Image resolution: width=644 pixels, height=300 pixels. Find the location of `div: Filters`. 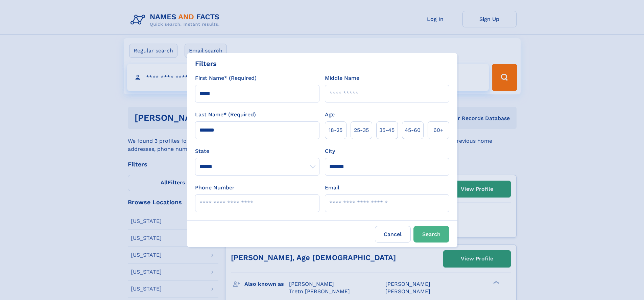

div: Filters is located at coordinates (206, 64).